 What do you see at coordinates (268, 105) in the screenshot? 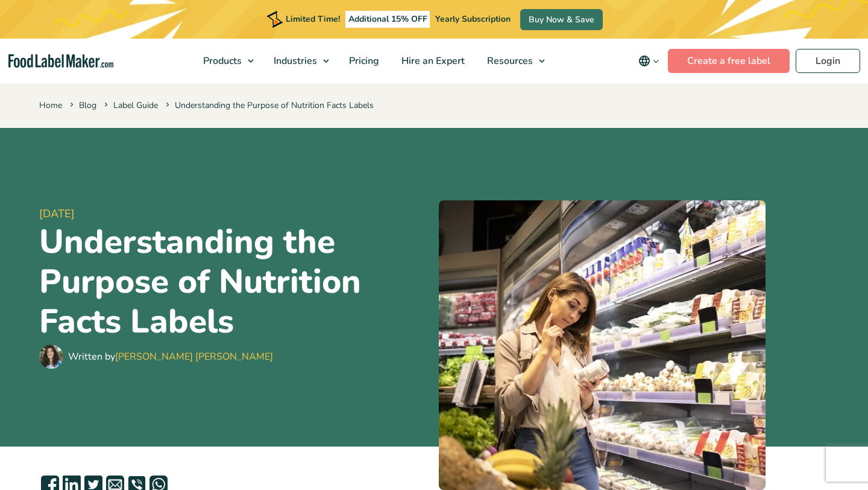
I see `span: Understanding the Purpose of Nutrition Facts Labels` at bounding box center [268, 105].